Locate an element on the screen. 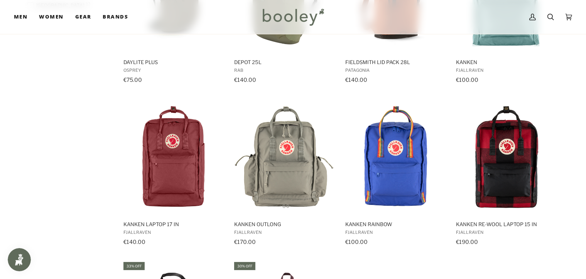  img: Fjallraven Kanken Re-Wool Laptop 15 in Red / Black - Booley Galway is located at coordinates (506, 157).